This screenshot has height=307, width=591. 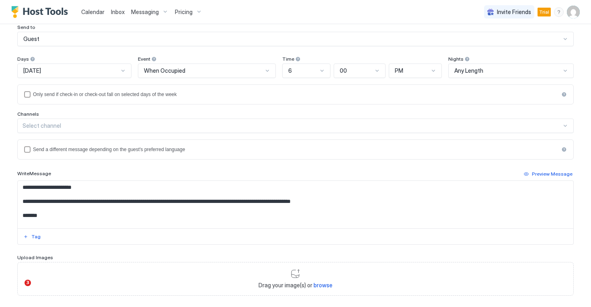 What do you see at coordinates (288, 59) in the screenshot?
I see `span: Time` at bounding box center [288, 59].